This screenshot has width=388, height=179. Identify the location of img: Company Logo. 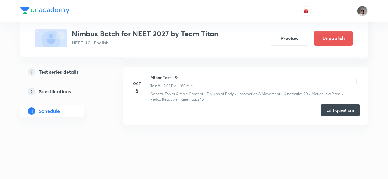
(45, 10).